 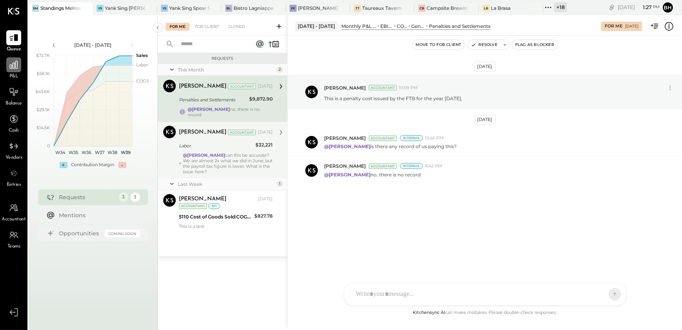 What do you see at coordinates (143, 81) in the screenshot?
I see `text: COGS` at bounding box center [143, 81].